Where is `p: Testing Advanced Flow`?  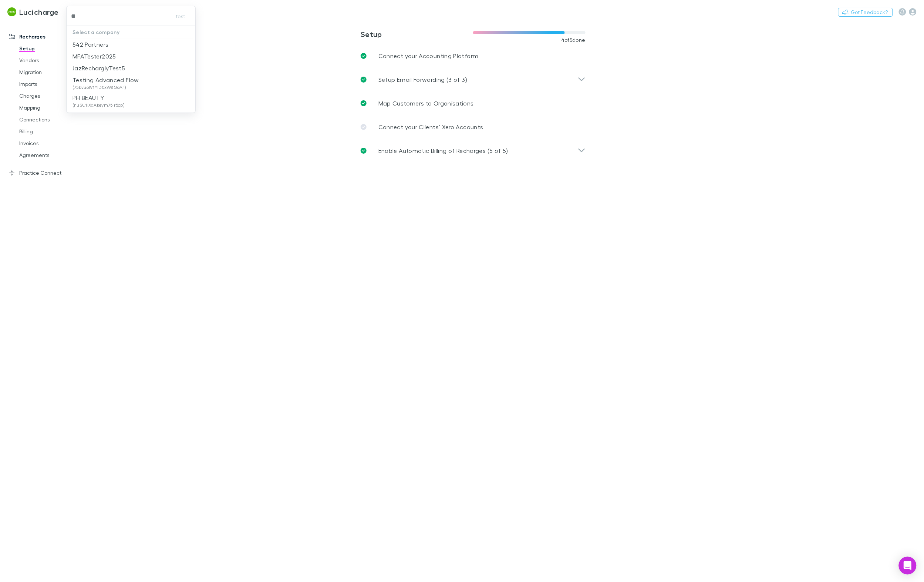
p: Testing Advanced Flow is located at coordinates (106, 80).